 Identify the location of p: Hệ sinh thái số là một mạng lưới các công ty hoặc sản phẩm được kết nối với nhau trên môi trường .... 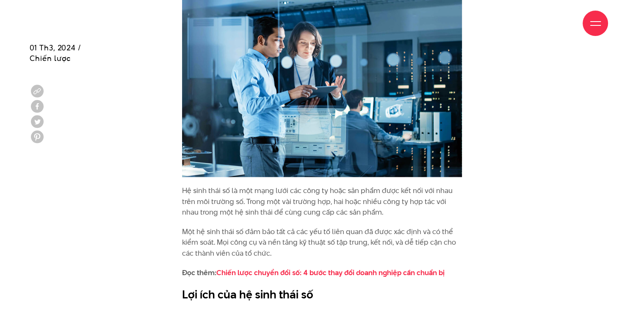
(322, 201).